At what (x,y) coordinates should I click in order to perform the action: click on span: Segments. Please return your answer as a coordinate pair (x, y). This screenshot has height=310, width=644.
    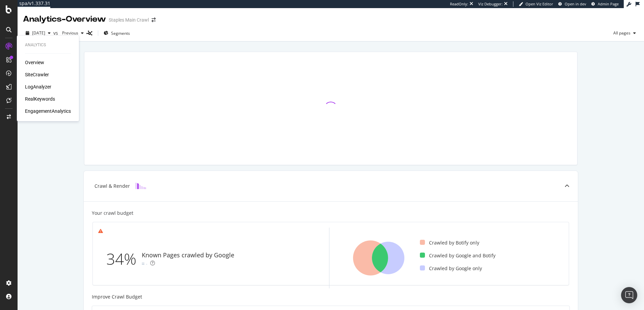
    Looking at the image, I should click on (120, 33).